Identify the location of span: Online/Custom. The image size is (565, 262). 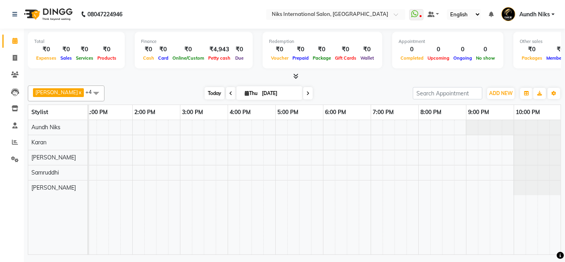
(188, 58).